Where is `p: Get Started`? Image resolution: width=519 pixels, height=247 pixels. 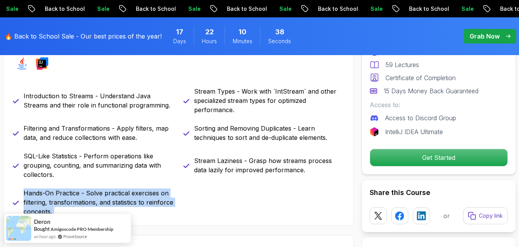
p: Get Started is located at coordinates (439, 158).